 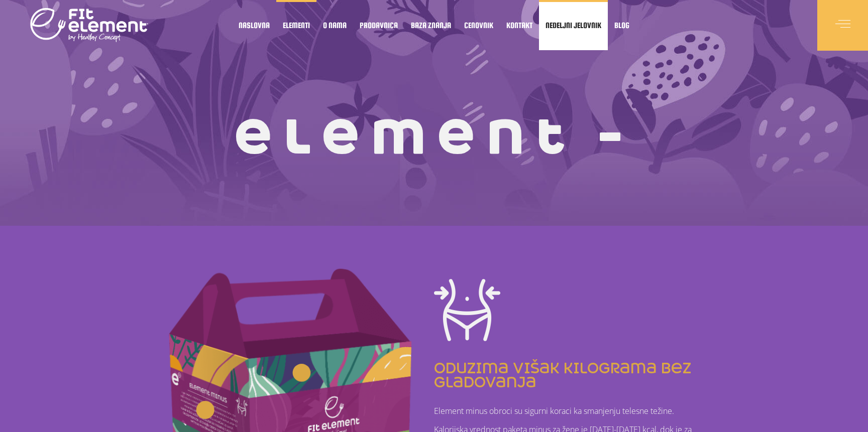 I want to click on span: Naslovna, so click(x=254, y=25).